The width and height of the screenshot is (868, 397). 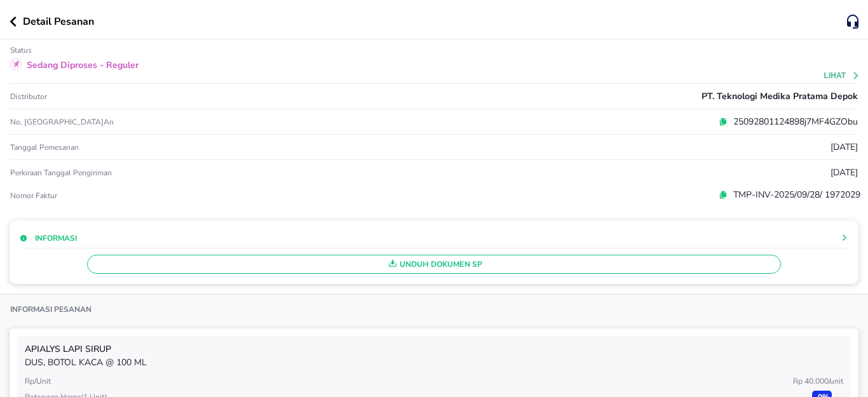 I want to click on button: Informasi, so click(x=48, y=238).